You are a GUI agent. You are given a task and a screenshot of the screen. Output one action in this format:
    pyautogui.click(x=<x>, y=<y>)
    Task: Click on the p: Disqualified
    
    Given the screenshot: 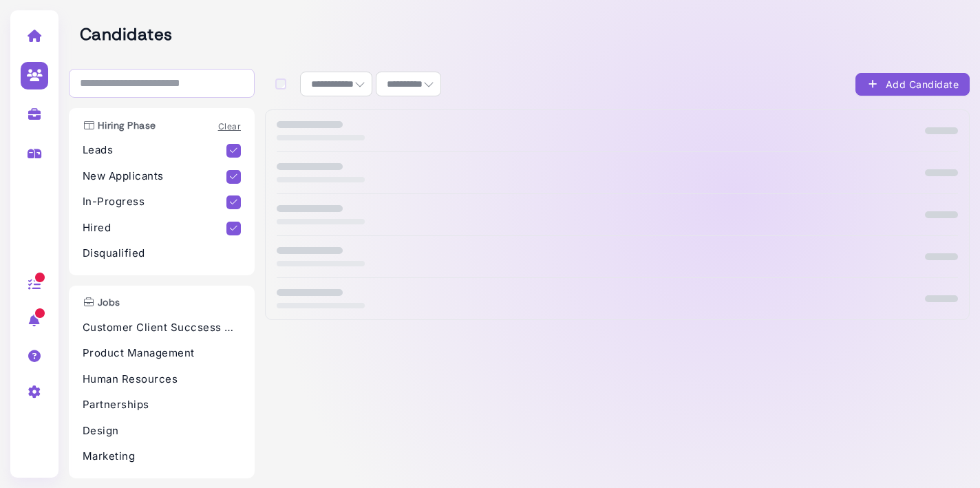 What is the action you would take?
    pyautogui.click(x=162, y=253)
    